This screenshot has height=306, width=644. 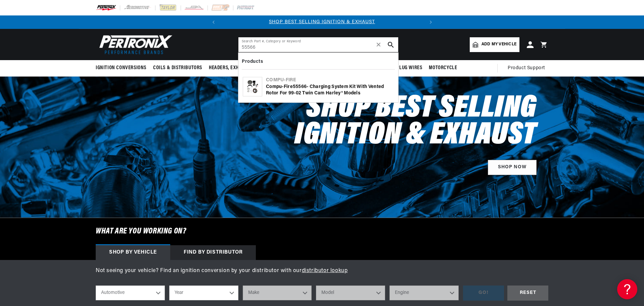 I want to click on span: Headers, Exhausts & Components, so click(x=248, y=68).